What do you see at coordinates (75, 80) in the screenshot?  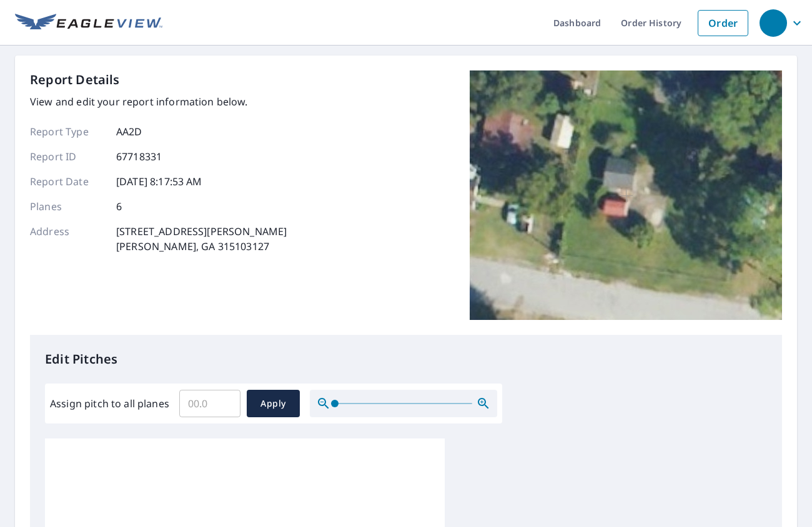 I see `p: Report Details` at bounding box center [75, 80].